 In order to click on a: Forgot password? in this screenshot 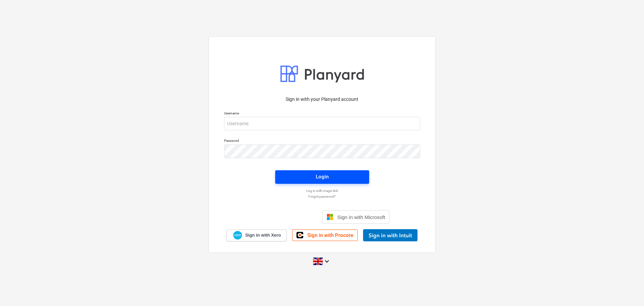, I will do `click(322, 196)`.